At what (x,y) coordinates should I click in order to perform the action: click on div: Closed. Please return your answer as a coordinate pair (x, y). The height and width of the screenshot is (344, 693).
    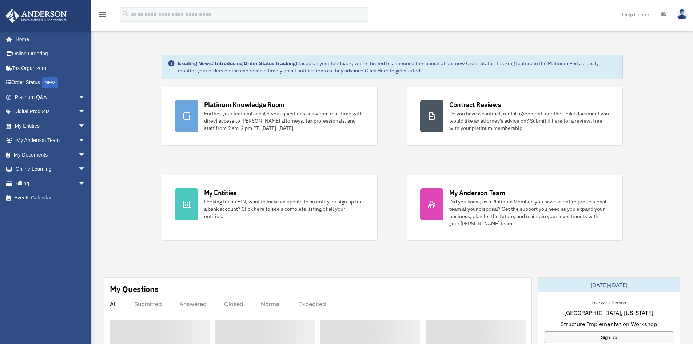
    Looking at the image, I should click on (234, 304).